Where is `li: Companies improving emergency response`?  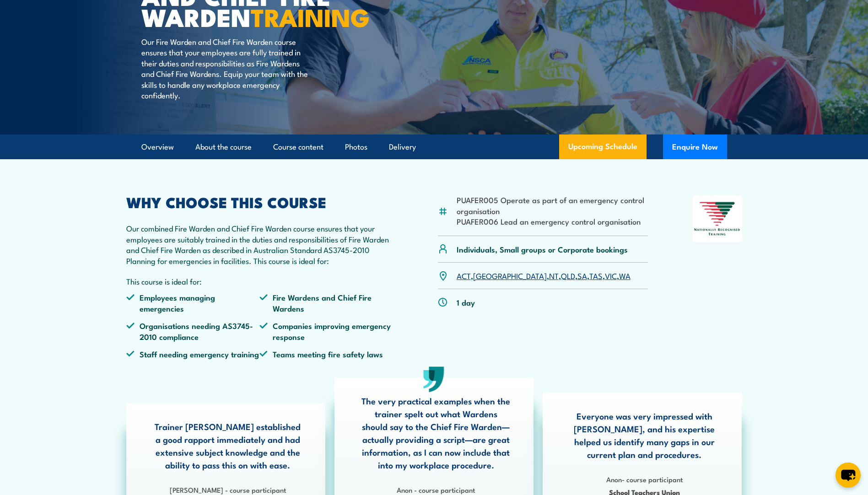 li: Companies improving emergency response is located at coordinates (327, 331).